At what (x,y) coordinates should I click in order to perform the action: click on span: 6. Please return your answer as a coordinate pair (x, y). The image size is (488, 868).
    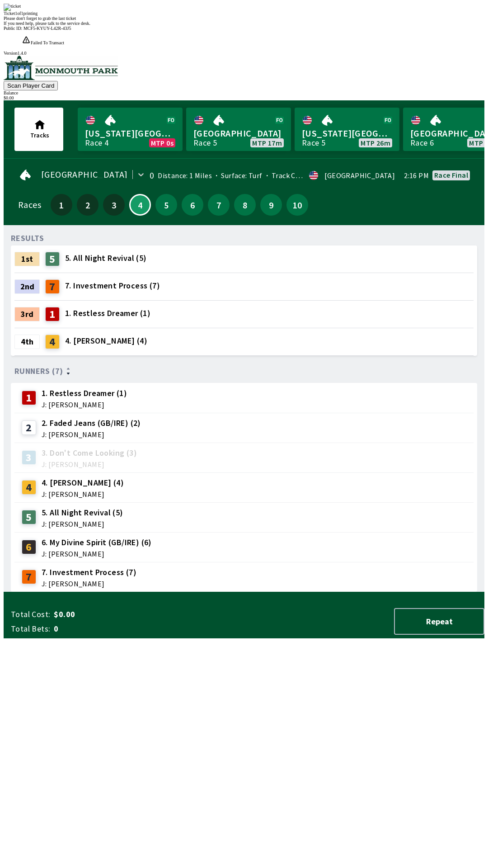
    Looking at the image, I should click on (192, 205).